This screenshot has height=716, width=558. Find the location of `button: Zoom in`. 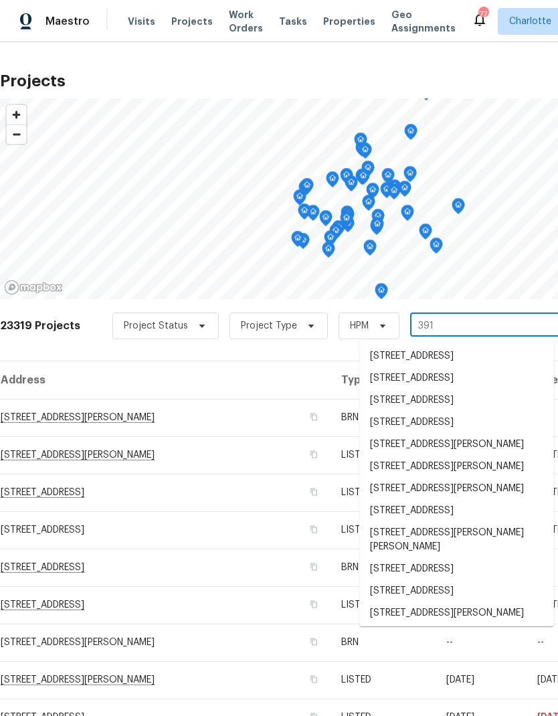

button: Zoom in is located at coordinates (16, 114).